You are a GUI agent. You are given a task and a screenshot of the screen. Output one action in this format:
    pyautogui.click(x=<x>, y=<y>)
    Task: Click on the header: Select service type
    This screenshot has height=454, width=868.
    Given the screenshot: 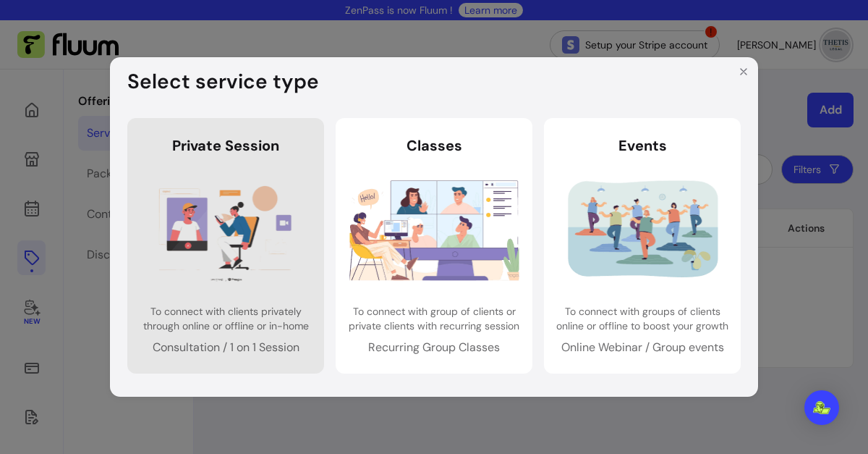 What is the action you would take?
    pyautogui.click(x=434, y=82)
    